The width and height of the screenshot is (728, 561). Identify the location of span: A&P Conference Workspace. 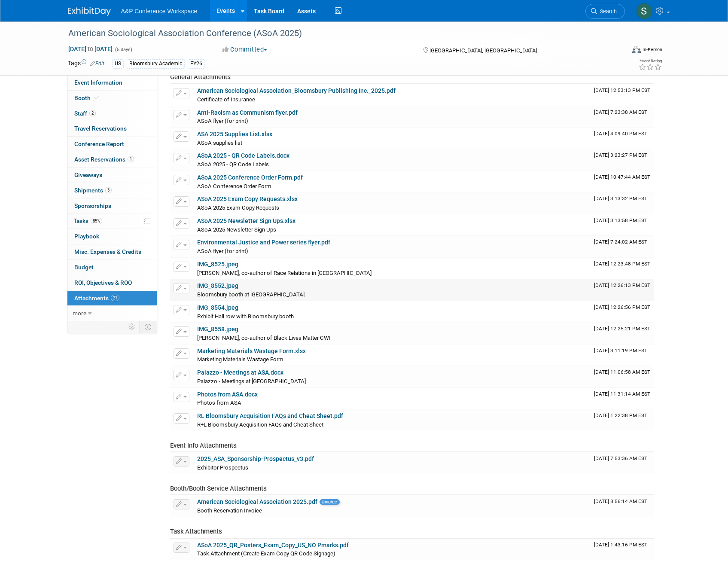
(159, 11).